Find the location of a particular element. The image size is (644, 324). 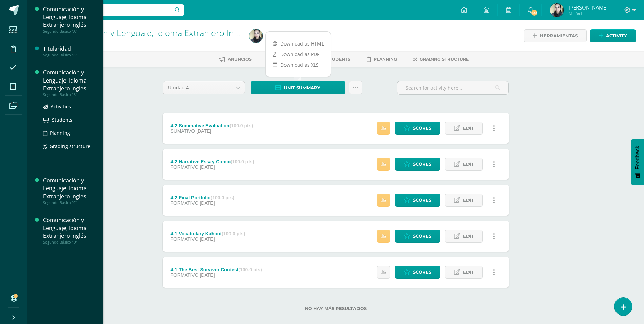

a: Comunicación y Lenguaje, Idioma Extranjero InglésSegundo Básico "C" is located at coordinates (69, 191).